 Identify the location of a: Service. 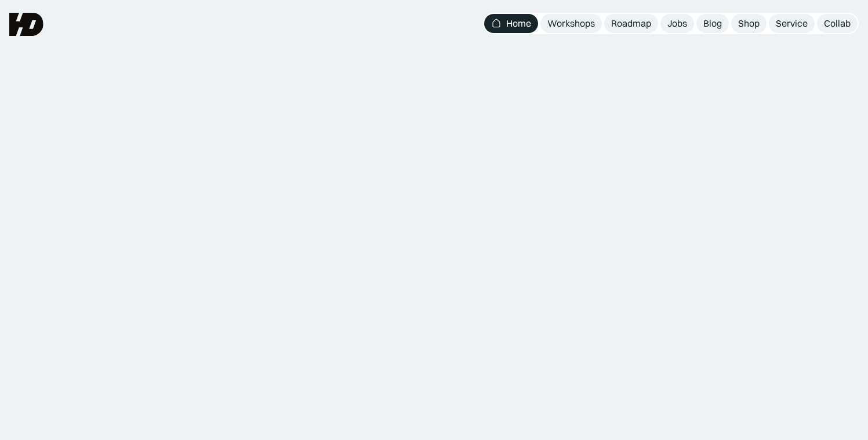
(792, 23).